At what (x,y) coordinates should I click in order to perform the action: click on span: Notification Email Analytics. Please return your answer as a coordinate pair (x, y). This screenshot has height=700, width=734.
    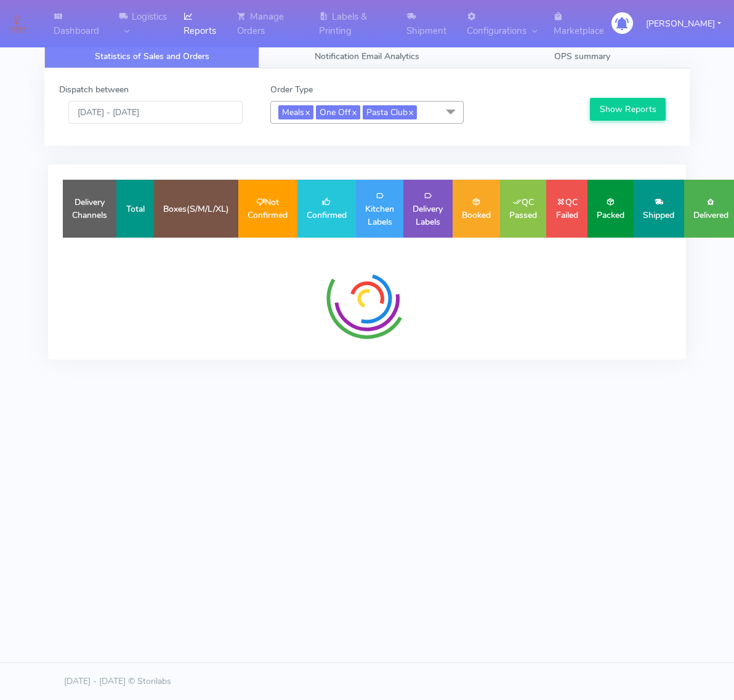
    Looking at the image, I should click on (367, 56).